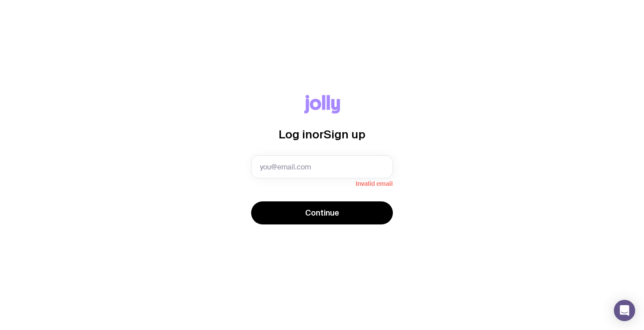 Image resolution: width=644 pixels, height=330 pixels. I want to click on span: Invalid email, so click(322, 183).